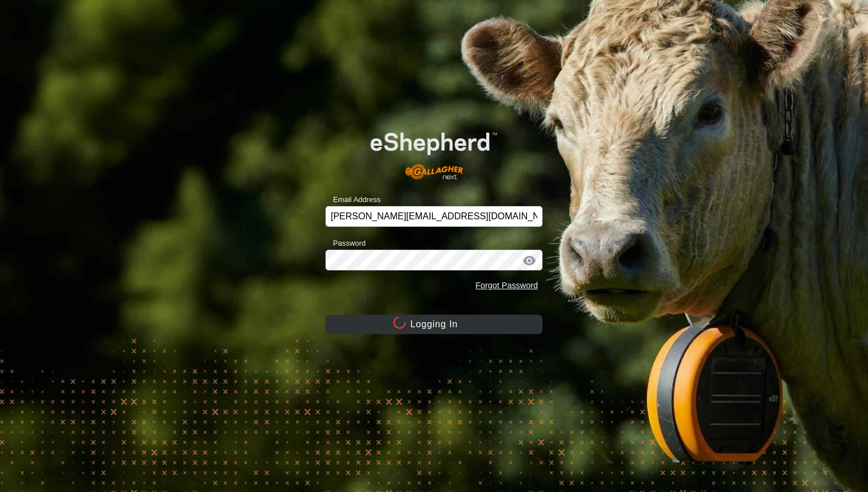  Describe the element at coordinates (346, 243) in the screenshot. I see `label: Password` at that location.